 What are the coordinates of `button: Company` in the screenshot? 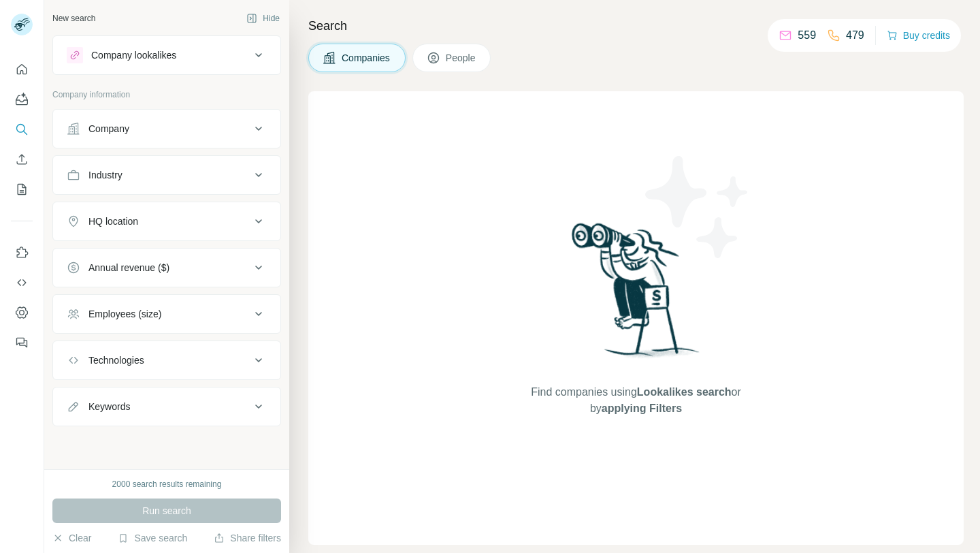 It's located at (167, 129).